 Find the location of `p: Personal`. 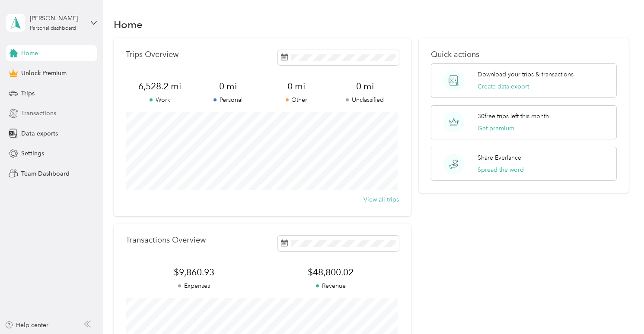

p: Personal is located at coordinates (228, 100).